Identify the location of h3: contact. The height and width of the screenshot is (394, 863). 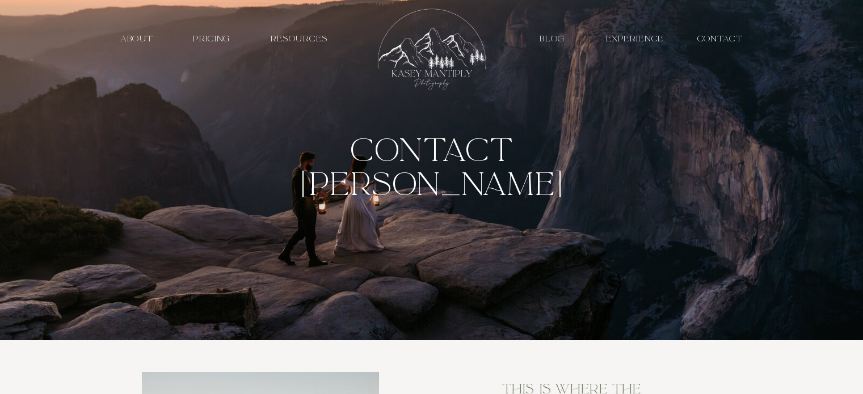
(720, 39).